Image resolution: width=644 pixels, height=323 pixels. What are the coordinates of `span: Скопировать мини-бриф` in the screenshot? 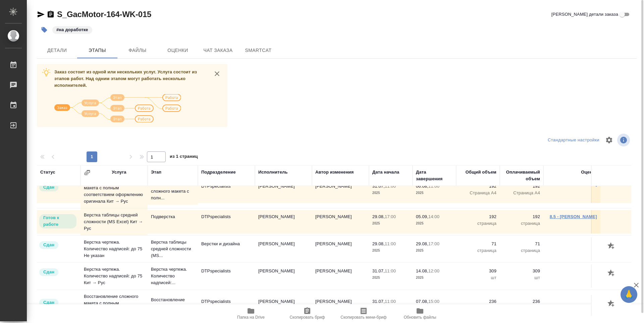 It's located at (363, 317).